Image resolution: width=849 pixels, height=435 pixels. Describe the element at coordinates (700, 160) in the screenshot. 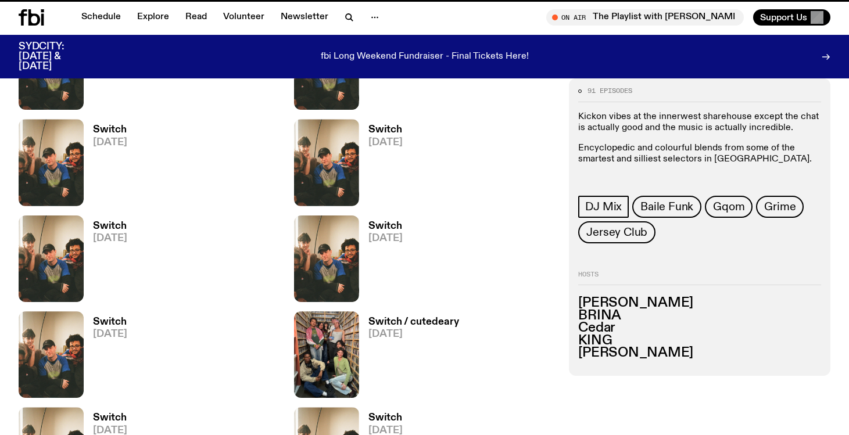

I see `p: Encyclopedic and colourful blends from some of the smartest and silliest selectors in [GEOGRAPHIC...` at that location.